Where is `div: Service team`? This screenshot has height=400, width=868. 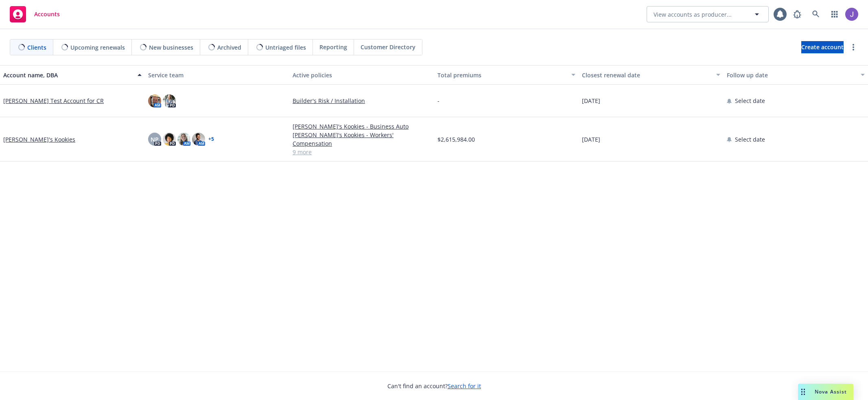 div: Service team is located at coordinates (217, 75).